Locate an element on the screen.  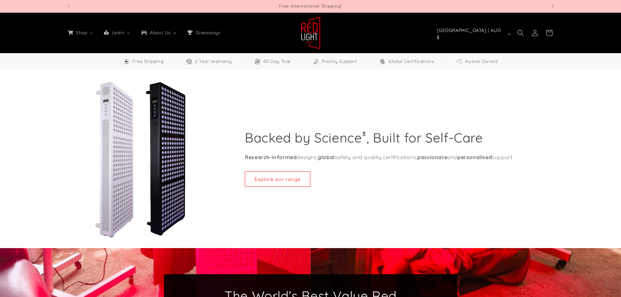
strong: global is located at coordinates (326, 157).